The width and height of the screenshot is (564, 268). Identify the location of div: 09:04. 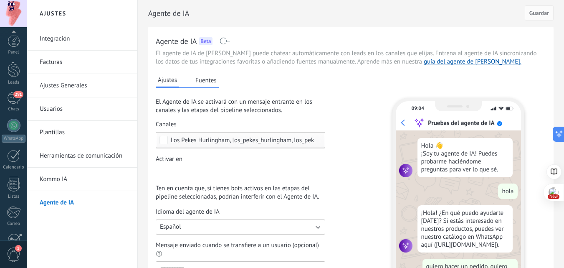
(418, 108).